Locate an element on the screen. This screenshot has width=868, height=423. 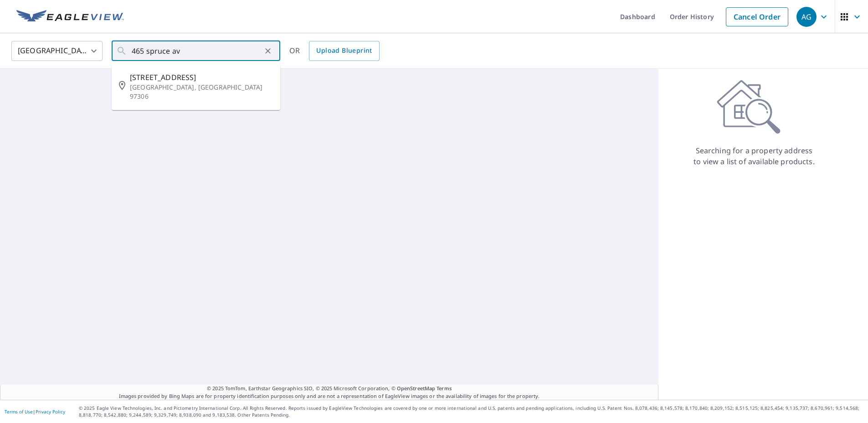
a: OpenStreetMap is located at coordinates (416, 388).